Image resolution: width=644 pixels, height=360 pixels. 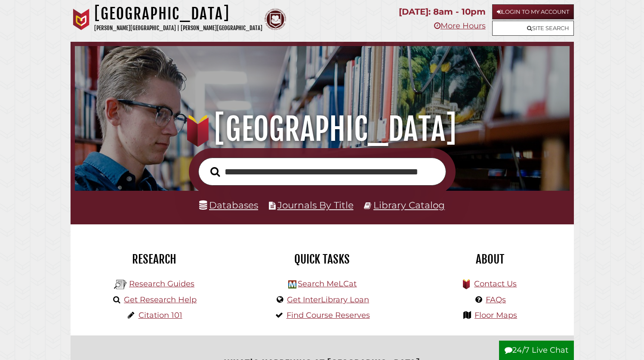 I want to click on a: Research Guides, so click(x=162, y=283).